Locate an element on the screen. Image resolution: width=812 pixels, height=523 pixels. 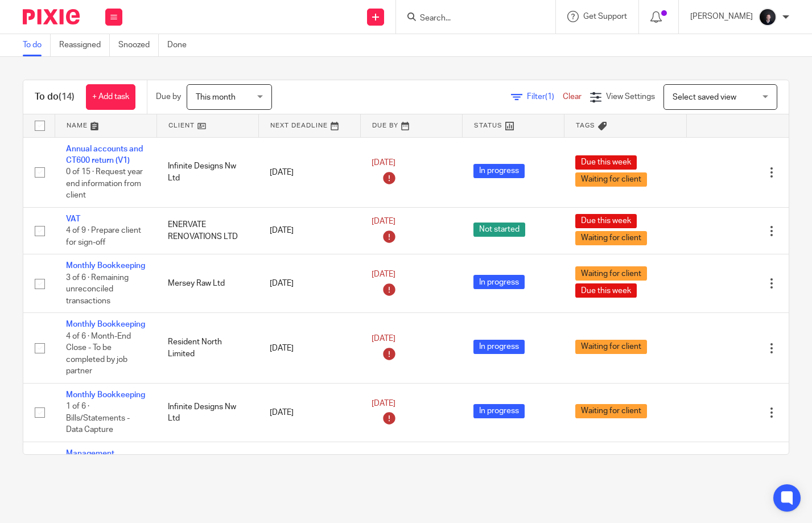
span: 1 of 6 · Bills/Statements - Data Capture is located at coordinates (98, 418).